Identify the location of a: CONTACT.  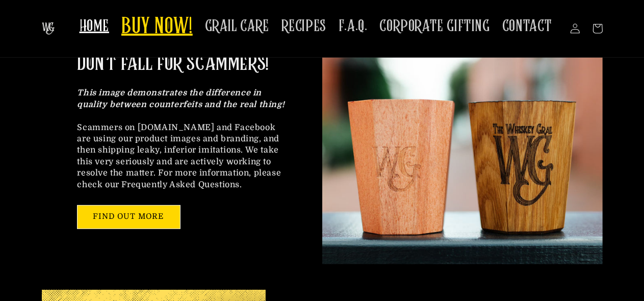
(528, 26).